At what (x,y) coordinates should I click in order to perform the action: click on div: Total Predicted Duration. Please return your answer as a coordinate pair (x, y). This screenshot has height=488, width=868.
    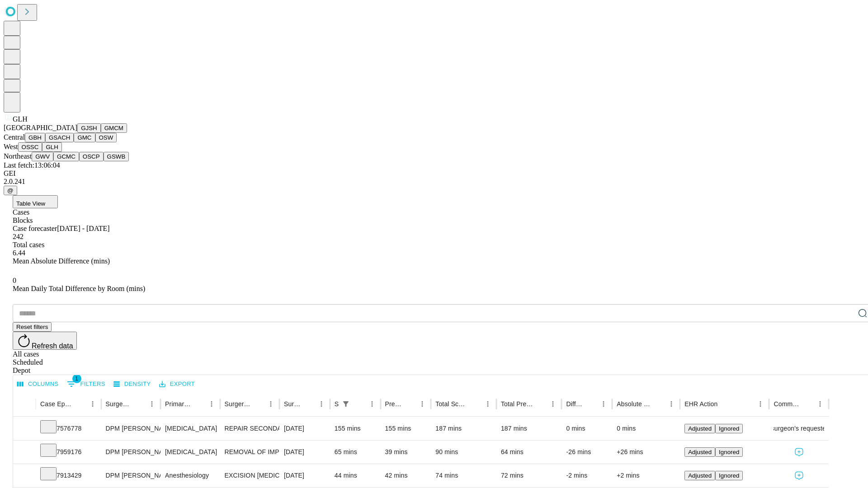
    Looking at the image, I should click on (517, 405).